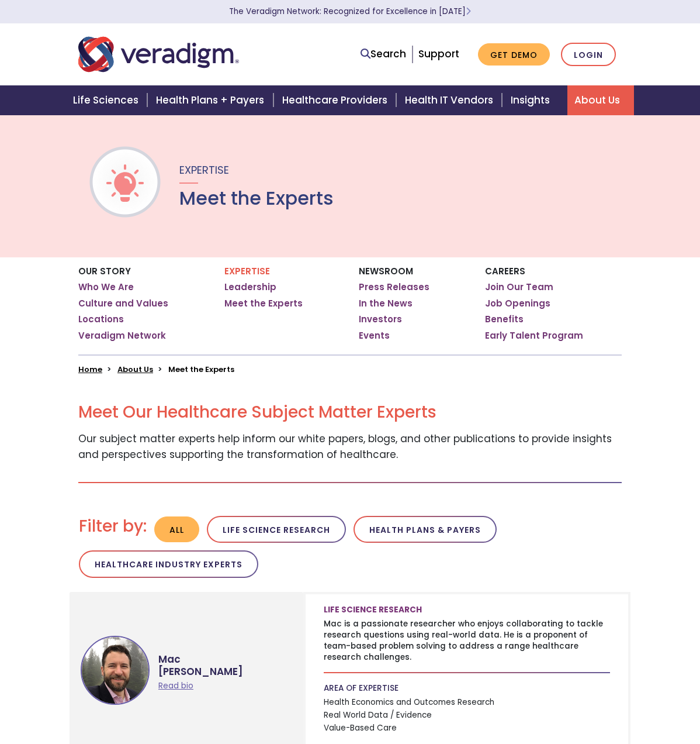 The image size is (700, 744). What do you see at coordinates (383, 54) in the screenshot?
I see `a: Search` at bounding box center [383, 54].